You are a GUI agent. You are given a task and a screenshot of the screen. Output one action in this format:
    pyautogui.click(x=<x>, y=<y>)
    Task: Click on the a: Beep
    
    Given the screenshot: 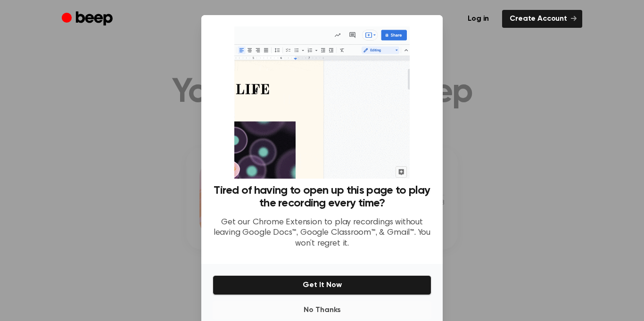 What is the action you would take?
    pyautogui.click(x=88, y=19)
    